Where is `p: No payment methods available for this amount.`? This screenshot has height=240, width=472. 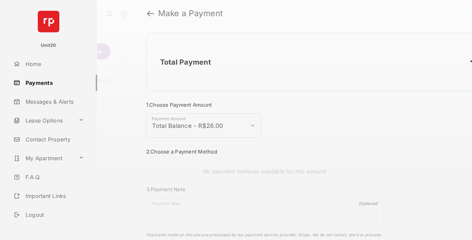
p: No payment methods available for this amount. is located at coordinates (265, 172).